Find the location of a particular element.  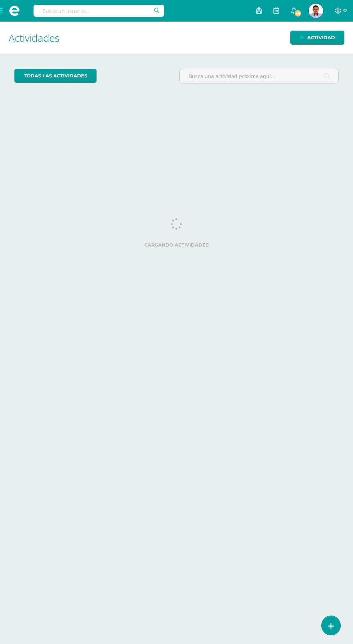

span: 49 is located at coordinates (298, 13).